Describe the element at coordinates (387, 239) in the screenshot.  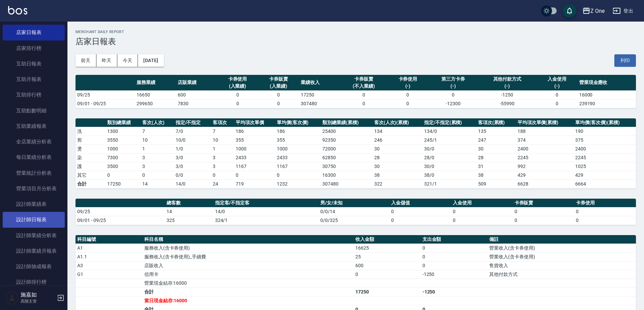
I see `th: 收入金額` at that location.